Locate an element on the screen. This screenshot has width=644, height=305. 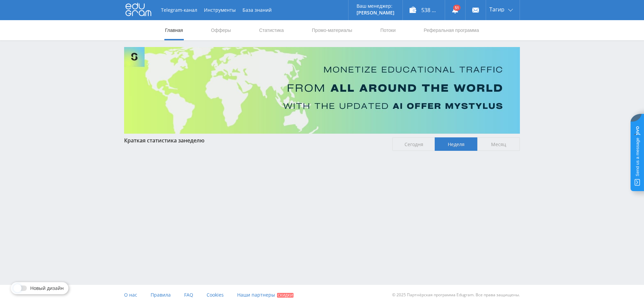
a: Промо-материалы is located at coordinates (332, 30).